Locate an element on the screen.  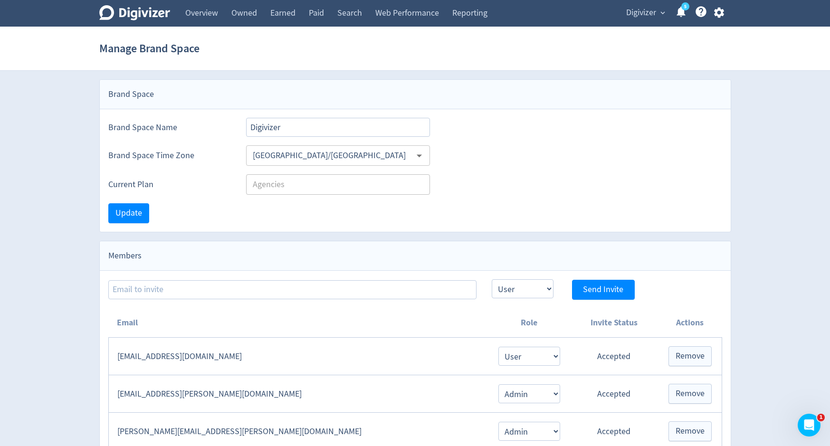
input: Select Timezone is located at coordinates (330, 155).